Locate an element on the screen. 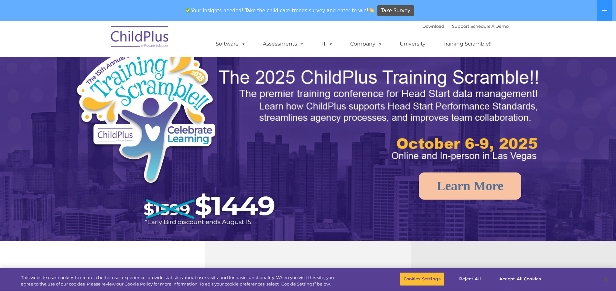  a: Company is located at coordinates (366, 44).